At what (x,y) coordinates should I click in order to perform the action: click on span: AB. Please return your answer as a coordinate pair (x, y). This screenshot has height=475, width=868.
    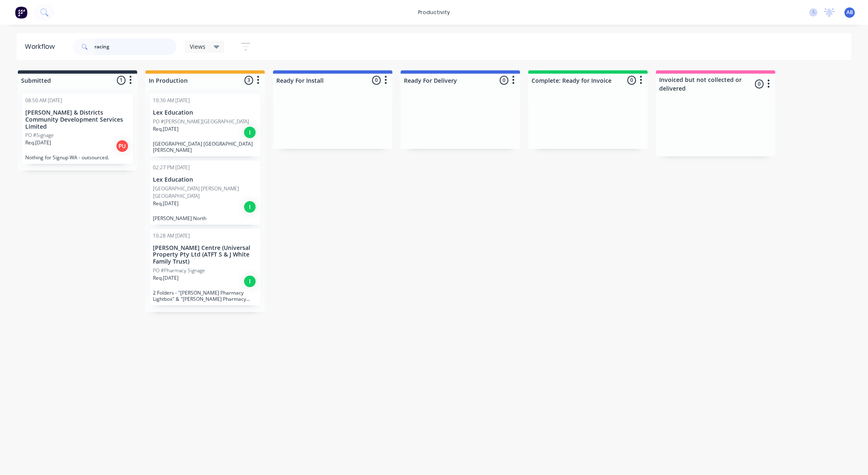
    Looking at the image, I should click on (849, 12).